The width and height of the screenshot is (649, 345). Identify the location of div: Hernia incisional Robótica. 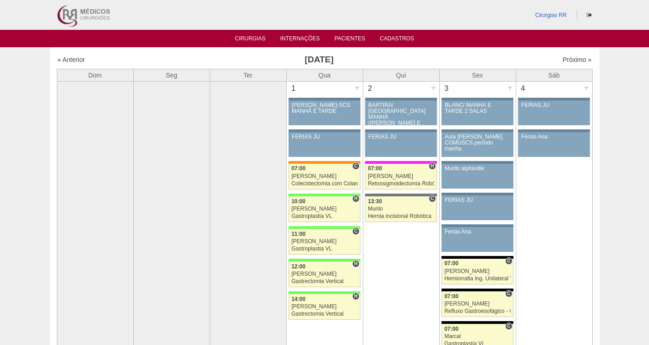
(401, 216).